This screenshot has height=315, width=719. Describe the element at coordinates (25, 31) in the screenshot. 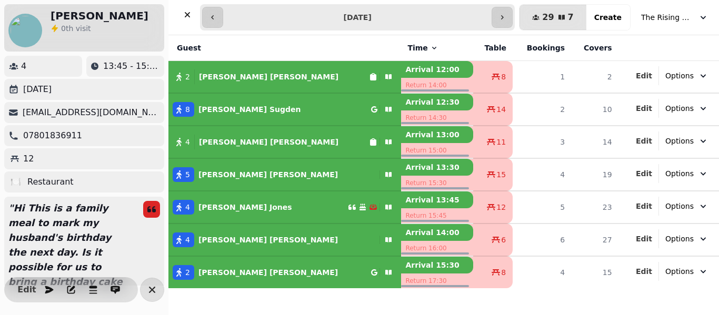

I see `img: aHR0cHM6Ly93d3cuZ3JhdmF0YXIuY29tL2F2YXRhci84MTA5ODdkYjQyMzFiMjJhNmFjZmFmZWU3MjY0YTU3Nj9zPTE1MCZkP...` at that location.